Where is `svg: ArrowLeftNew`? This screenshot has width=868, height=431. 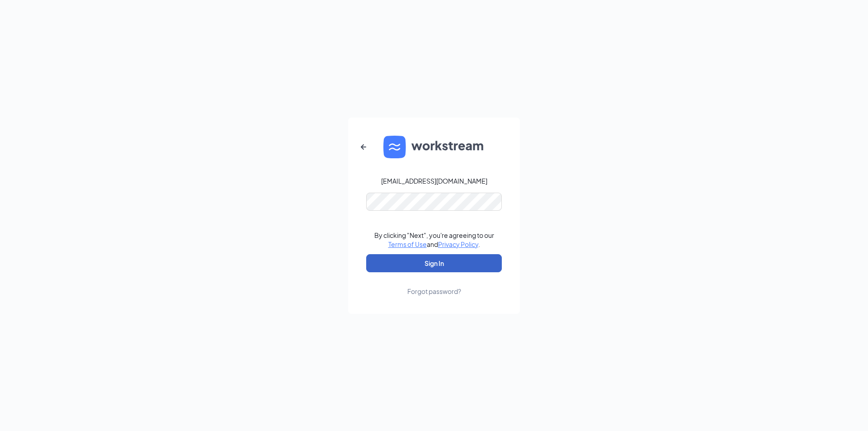 svg: ArrowLeftNew is located at coordinates (364, 147).